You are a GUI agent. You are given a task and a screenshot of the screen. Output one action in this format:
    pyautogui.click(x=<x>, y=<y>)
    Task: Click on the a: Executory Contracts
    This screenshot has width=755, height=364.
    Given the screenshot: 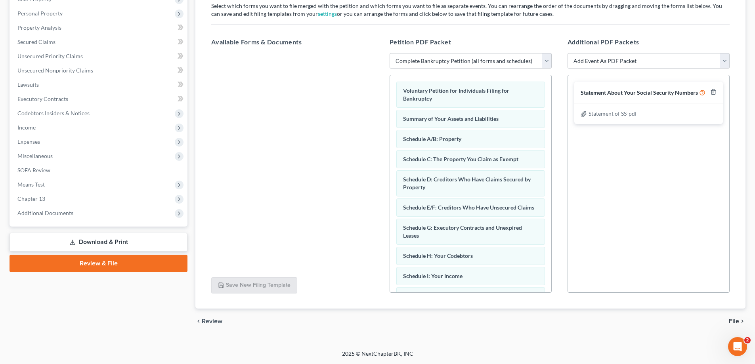 What is the action you would take?
    pyautogui.click(x=99, y=99)
    